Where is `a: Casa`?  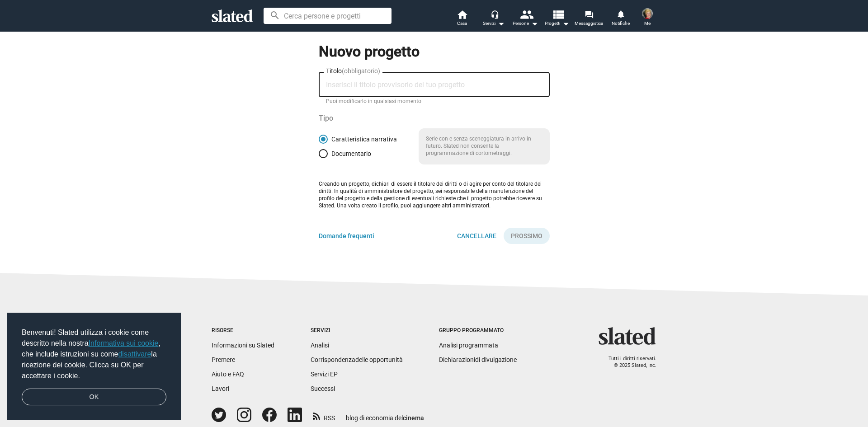 a: Casa is located at coordinates (462, 19).